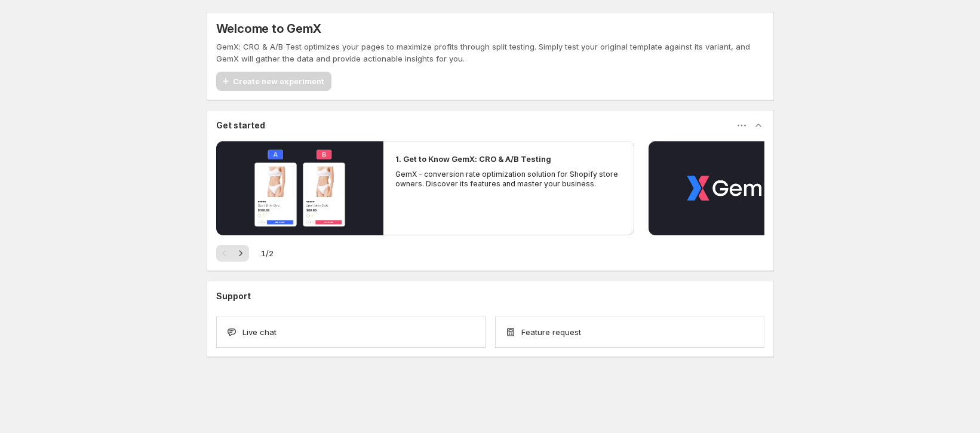 Image resolution: width=980 pixels, height=433 pixels. Describe the element at coordinates (508, 179) in the screenshot. I see `p: GemX - conversion rate optimization solution for Shopify store owners. Discover its features and ...` at that location.